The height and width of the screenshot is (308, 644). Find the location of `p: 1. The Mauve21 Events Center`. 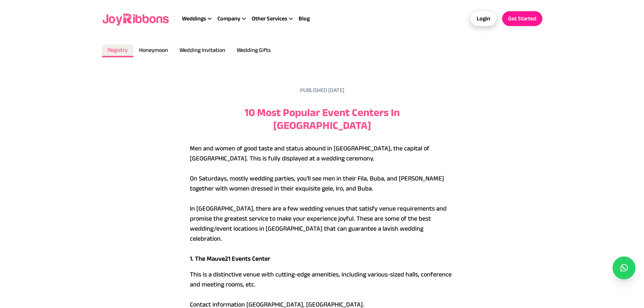

p: 1. The Mauve21 Events Center is located at coordinates (322, 261).